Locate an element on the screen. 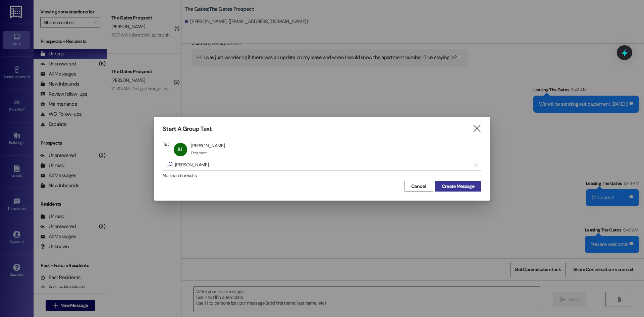 Image resolution: width=644 pixels, height=317 pixels. h3: Start A Group Text is located at coordinates (187, 129).